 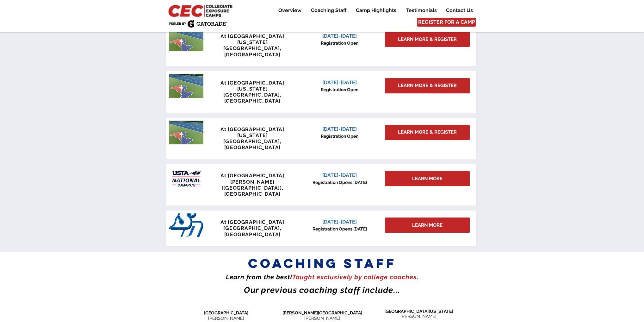 I want to click on img: CEC Logo Primary_edited.jpg, so click(x=201, y=11).